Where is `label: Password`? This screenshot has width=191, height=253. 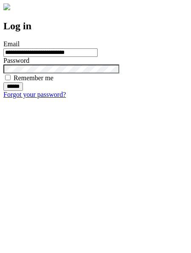
label: Password is located at coordinates (16, 60).